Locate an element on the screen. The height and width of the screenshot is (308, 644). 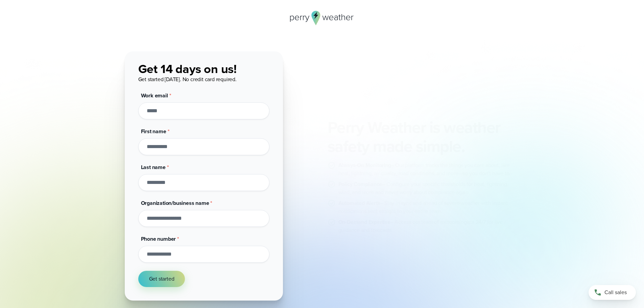
button: Get started is located at coordinates (161, 279).